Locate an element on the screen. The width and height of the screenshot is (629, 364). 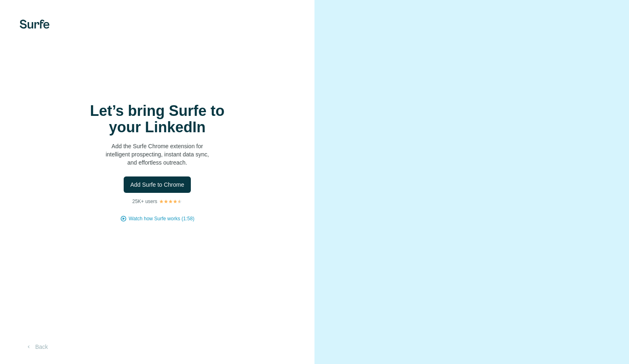
h1: Let’s bring Surfe to your LinkedIn is located at coordinates (157, 119).